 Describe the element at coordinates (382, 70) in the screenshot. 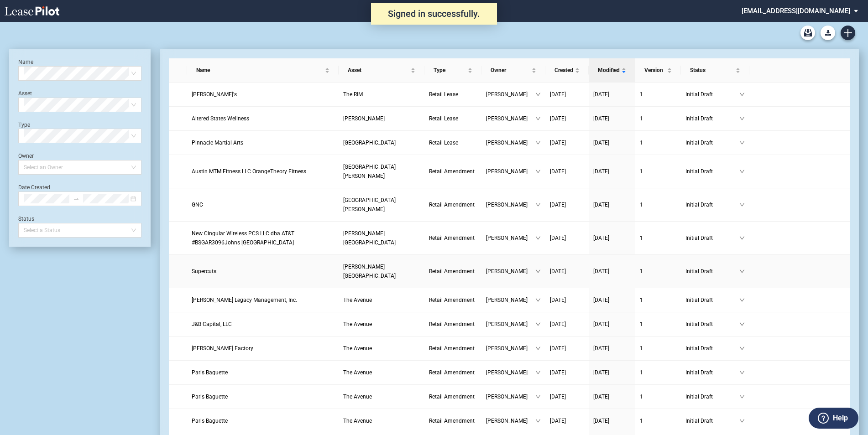

I see `th: Asset` at that location.